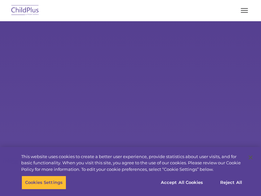 The height and width of the screenshot is (196, 261). I want to click on button: Cookies Settings, so click(44, 182).